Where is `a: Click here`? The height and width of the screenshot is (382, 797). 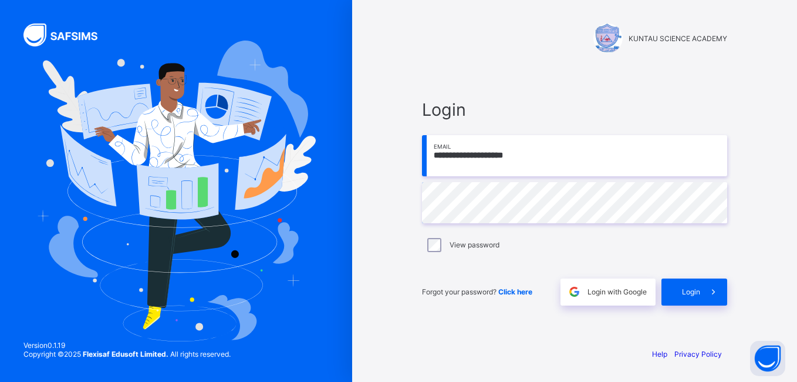 a: Click here is located at coordinates (515, 291).